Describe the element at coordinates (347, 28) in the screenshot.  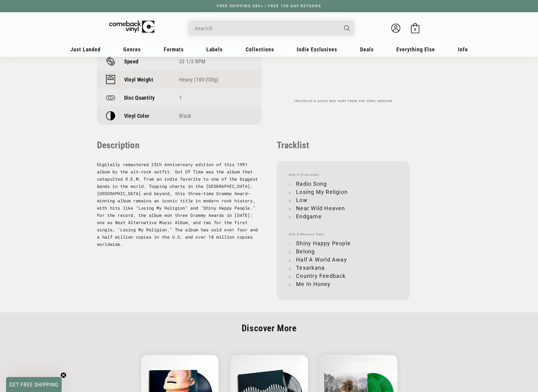
I see `button: Search` at that location.